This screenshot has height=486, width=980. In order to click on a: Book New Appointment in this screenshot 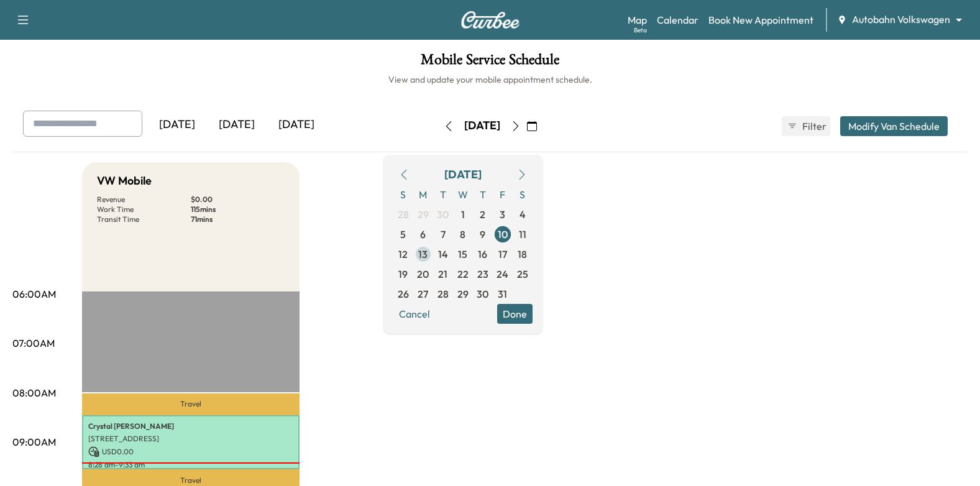, I will do `click(761, 20)`.